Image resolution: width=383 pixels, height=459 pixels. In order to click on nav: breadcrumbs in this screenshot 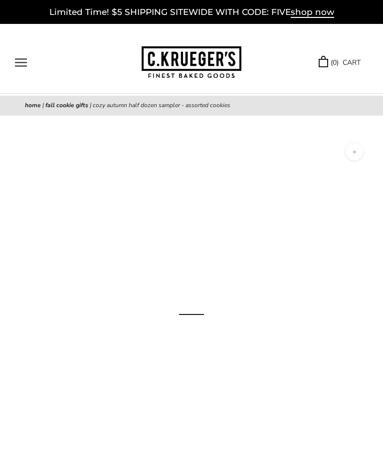, I will do `click(191, 106)`.